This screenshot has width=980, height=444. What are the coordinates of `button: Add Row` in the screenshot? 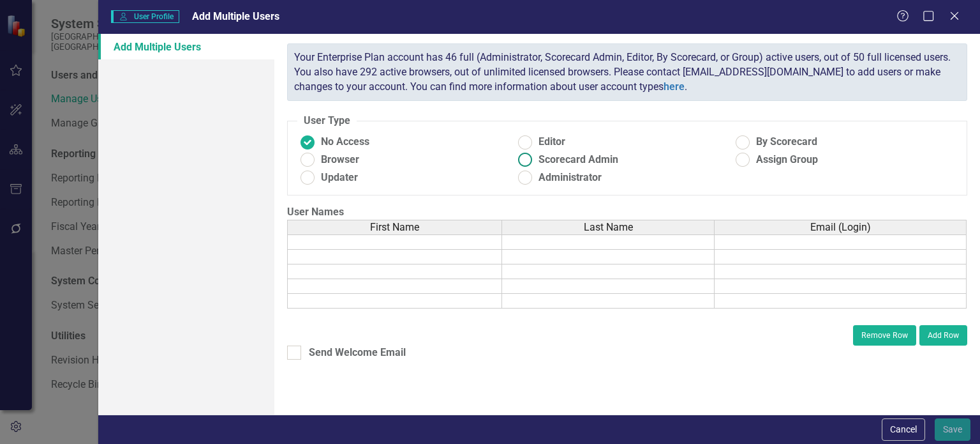 It's located at (943, 335).